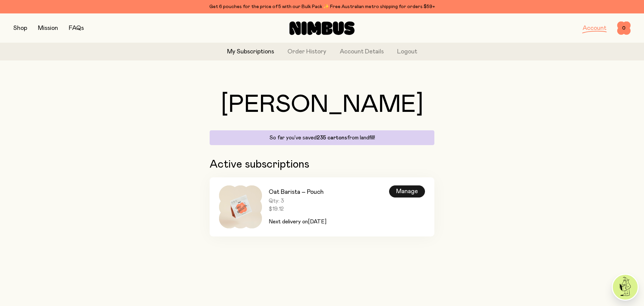 The image size is (644, 306). Describe the element at coordinates (297, 209) in the screenshot. I see `span: $19.12` at that location.